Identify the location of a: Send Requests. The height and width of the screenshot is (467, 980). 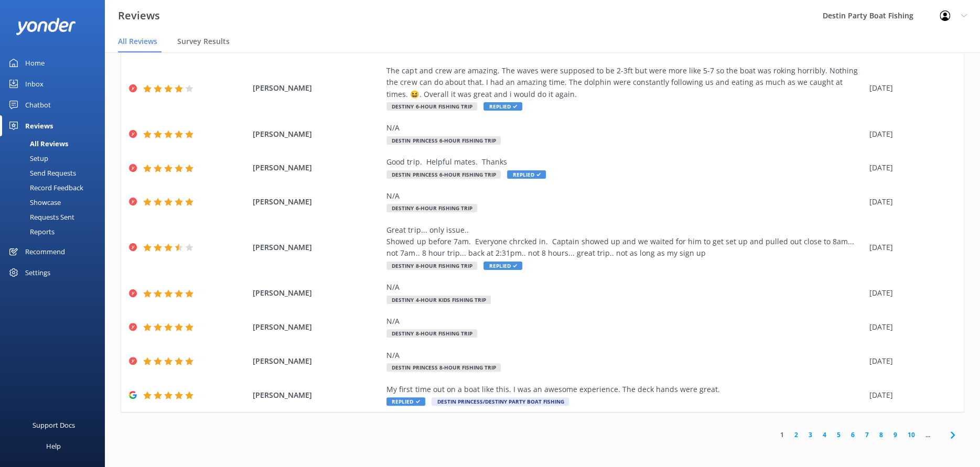
(56, 173).